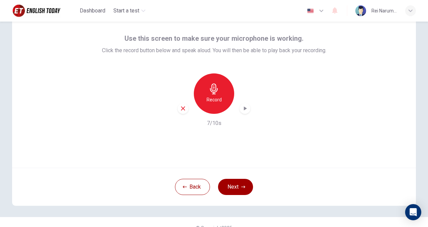 Image resolution: width=428 pixels, height=227 pixels. What do you see at coordinates (413, 212) in the screenshot?
I see `div: Open Intercom Messenger` at bounding box center [413, 212].